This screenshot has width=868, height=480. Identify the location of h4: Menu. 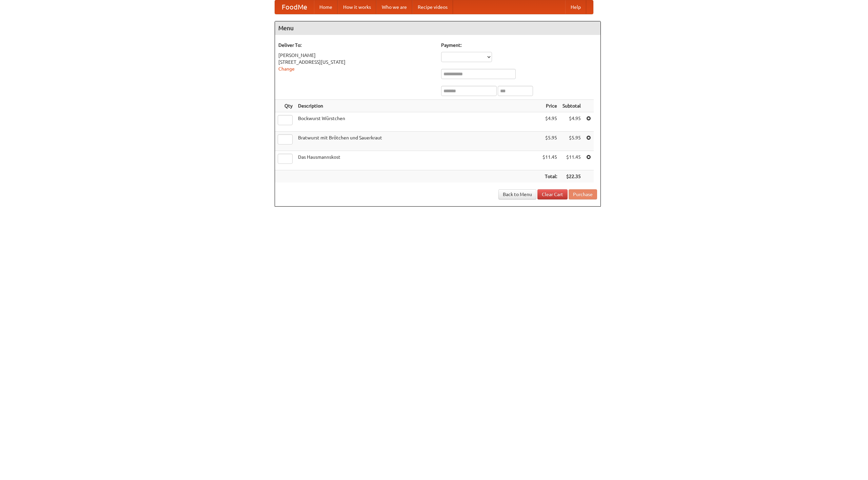
(437, 28).